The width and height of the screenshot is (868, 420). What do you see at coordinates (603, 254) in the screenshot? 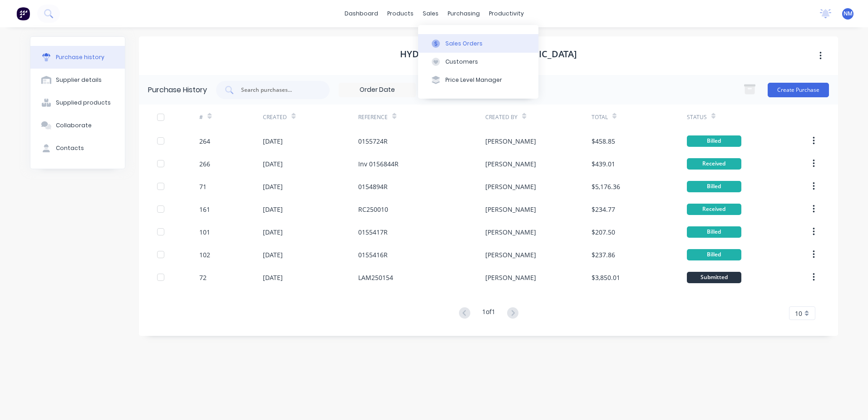
I see `div: $237.86` at bounding box center [603, 254].